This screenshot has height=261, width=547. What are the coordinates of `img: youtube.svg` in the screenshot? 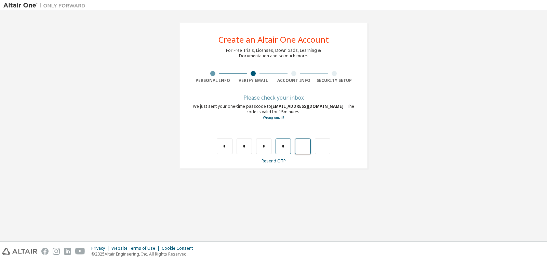 It's located at (80, 252).